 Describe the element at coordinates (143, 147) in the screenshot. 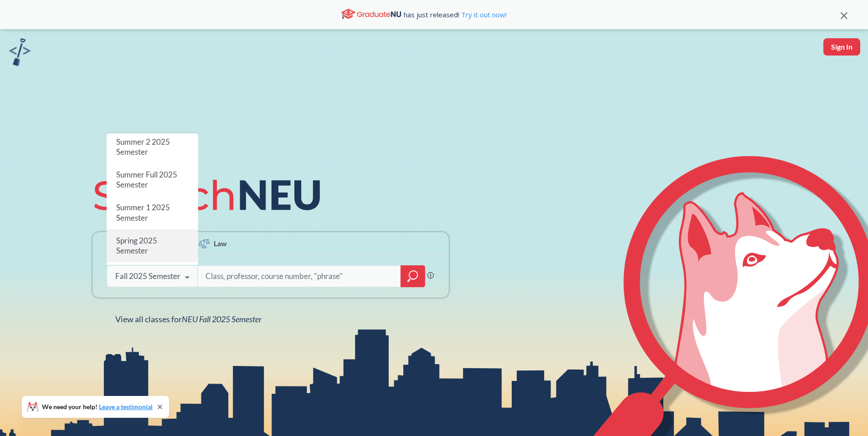

I see `span: Summer 2 2025 Semester` at that location.